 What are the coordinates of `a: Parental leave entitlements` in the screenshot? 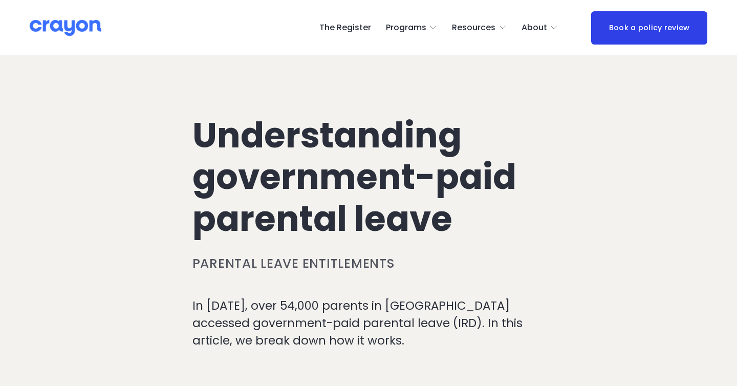 It's located at (293, 263).